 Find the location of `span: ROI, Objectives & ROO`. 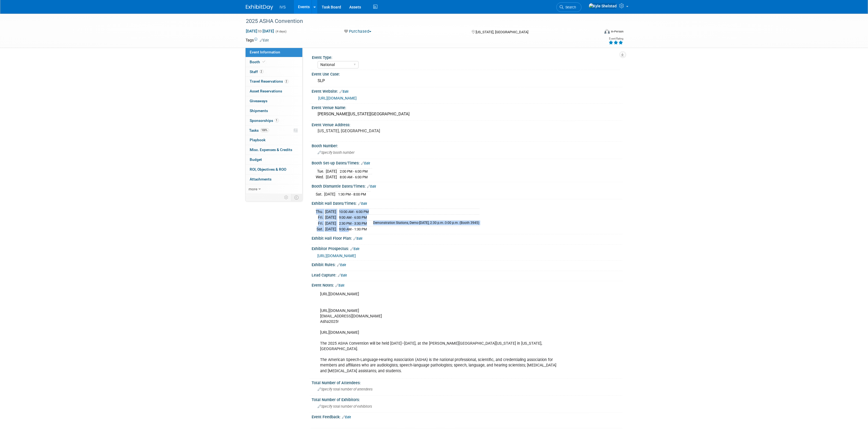

span: ROI, Objectives & ROO is located at coordinates (268, 169).